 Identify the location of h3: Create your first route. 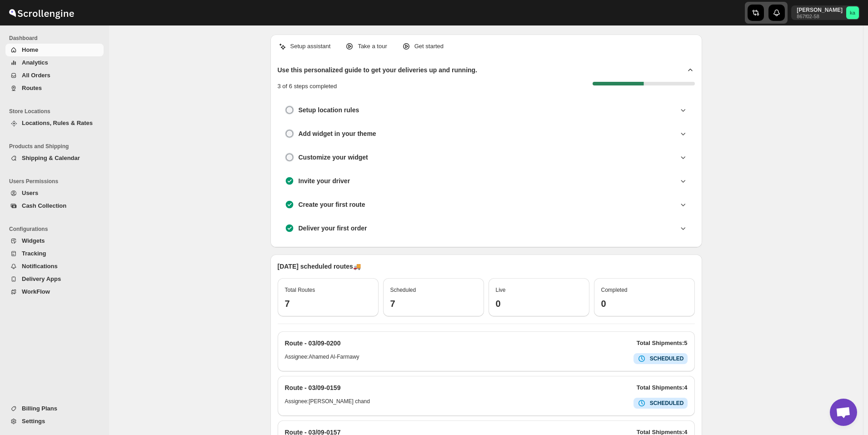
(332, 204).